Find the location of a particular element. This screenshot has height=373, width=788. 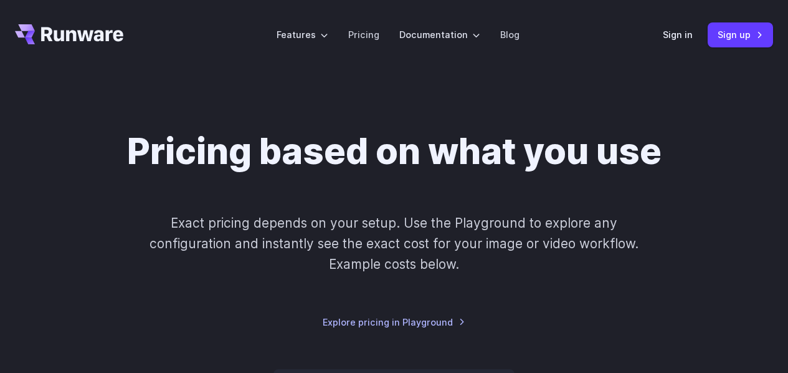

a: Sign up is located at coordinates (740, 34).